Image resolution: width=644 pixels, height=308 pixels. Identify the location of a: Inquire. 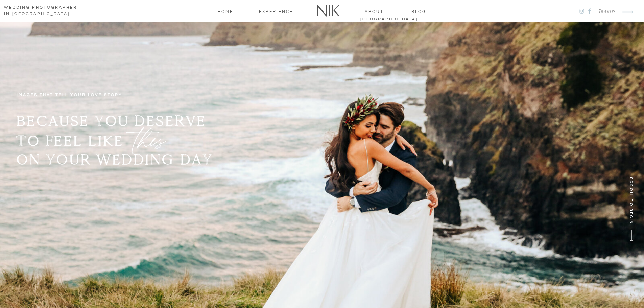
(604, 11).